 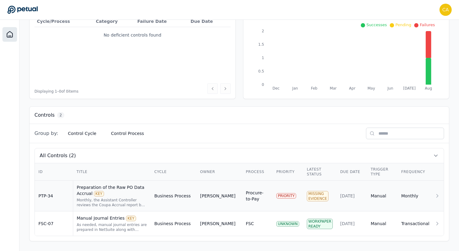 What do you see at coordinates (56, 91) in the screenshot?
I see `span: Displaying 1– 0 of 0 items` at bounding box center [56, 91].